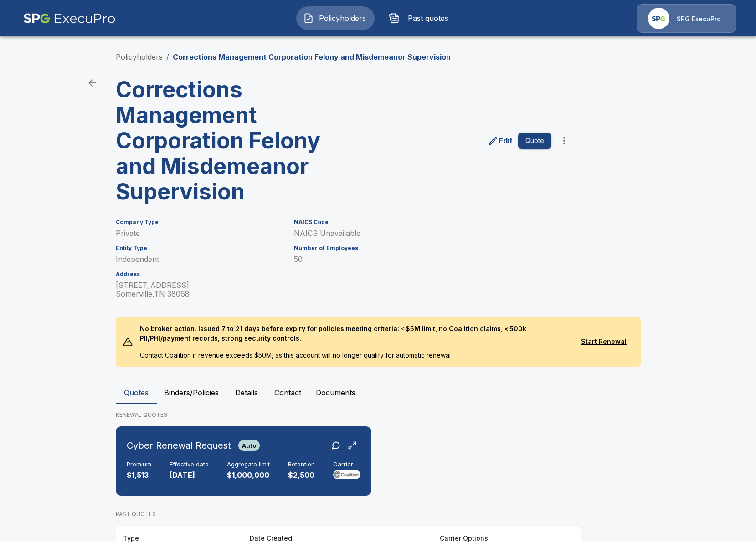 The height and width of the screenshot is (542, 756). What do you see at coordinates (247, 393) in the screenshot?
I see `button: Details` at bounding box center [247, 393].